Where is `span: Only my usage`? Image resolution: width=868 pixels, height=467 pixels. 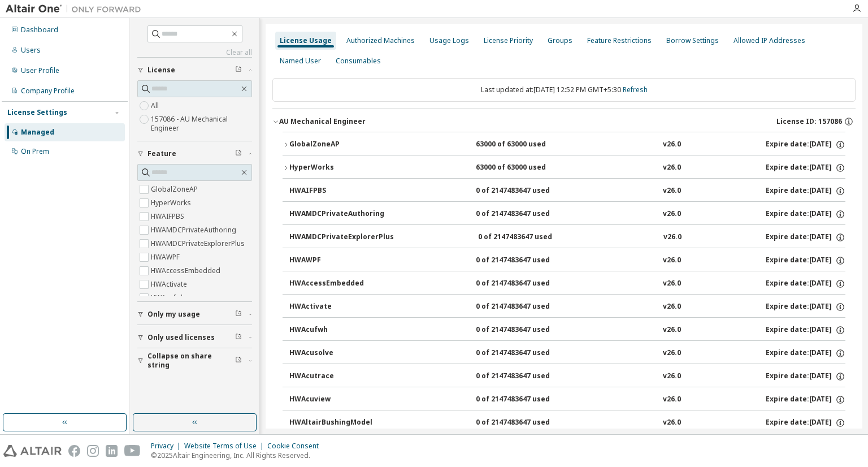 span: Only my usage is located at coordinates (174, 314).